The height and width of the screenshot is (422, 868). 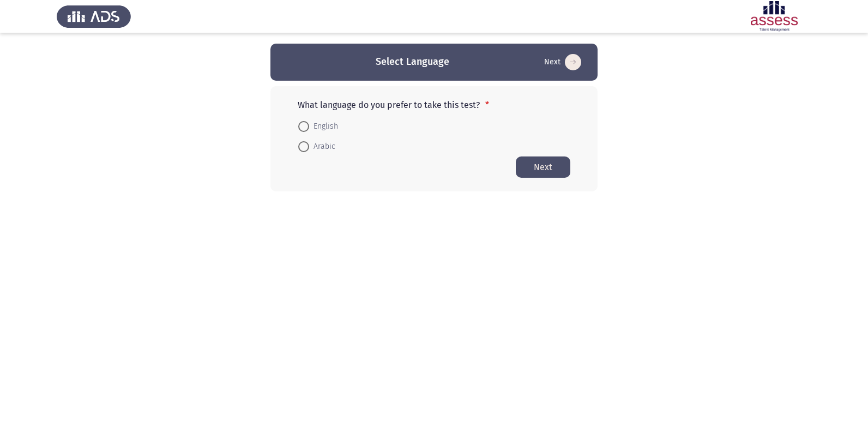 What do you see at coordinates (412, 62) in the screenshot?
I see `h3: Select Language` at bounding box center [412, 62].